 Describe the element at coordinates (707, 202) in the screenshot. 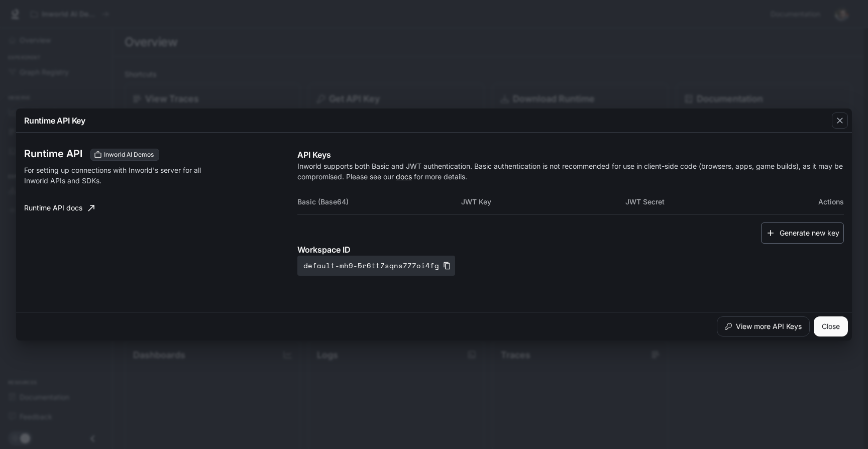

I see `th: JWT Secret` at that location.